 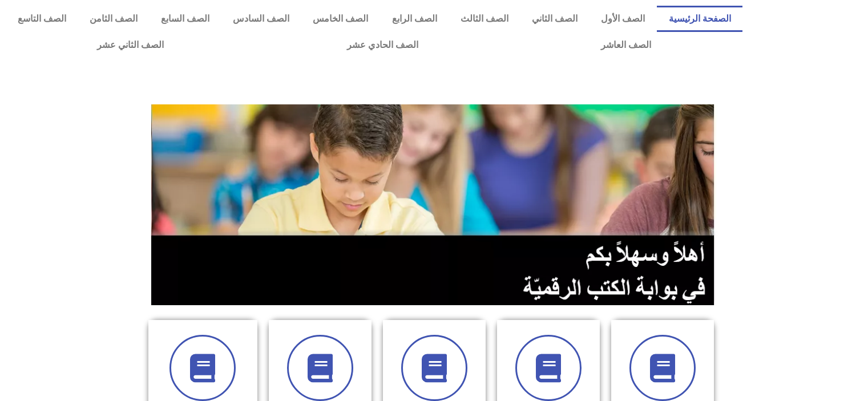 What do you see at coordinates (41, 19) in the screenshot?
I see `a: الصف التاسع` at bounding box center [41, 19].